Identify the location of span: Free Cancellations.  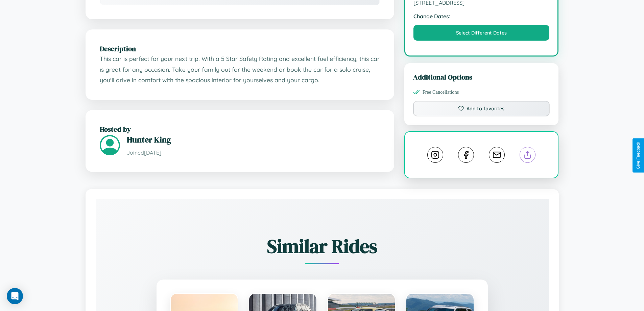
(441, 92).